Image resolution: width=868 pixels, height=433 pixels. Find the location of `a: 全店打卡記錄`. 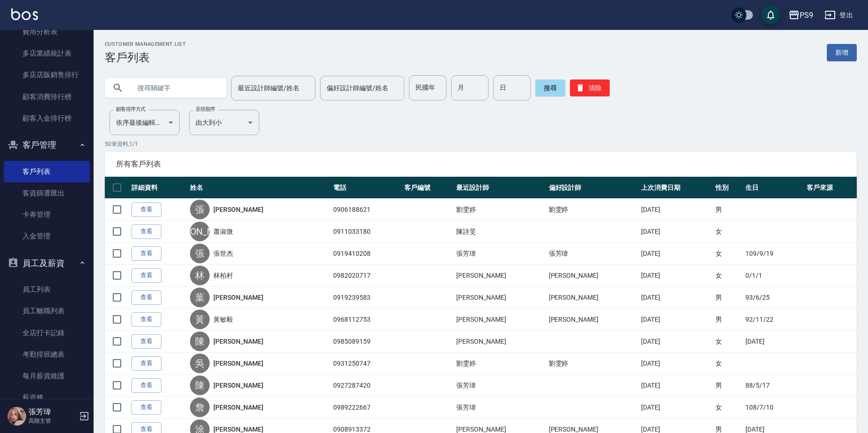

a: 全店打卡記錄 is located at coordinates (47, 333).